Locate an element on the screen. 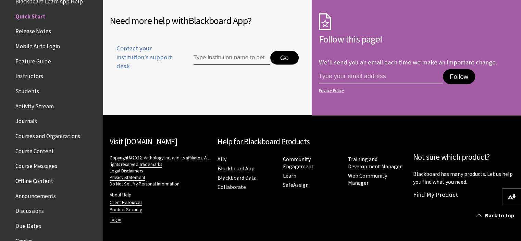 This screenshot has height=241, width=521. button: Go is located at coordinates (284, 58).